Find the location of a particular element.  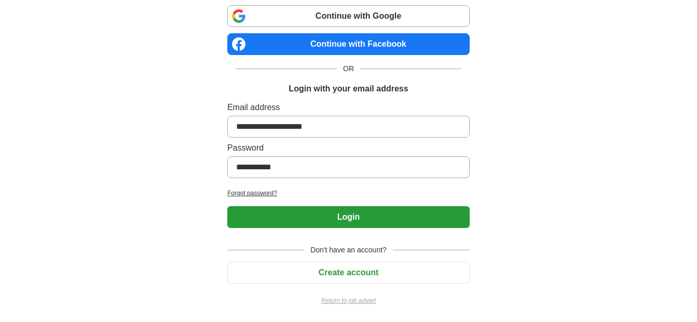

a: Create account is located at coordinates (348, 272).